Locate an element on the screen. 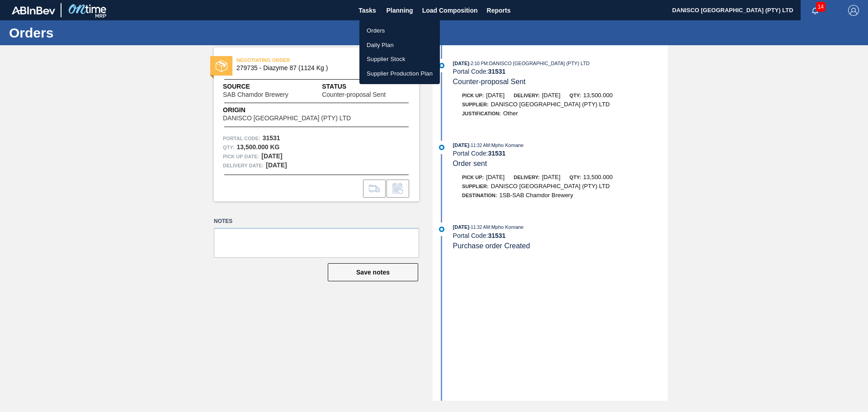  li: Supplier Stock is located at coordinates (399, 59).